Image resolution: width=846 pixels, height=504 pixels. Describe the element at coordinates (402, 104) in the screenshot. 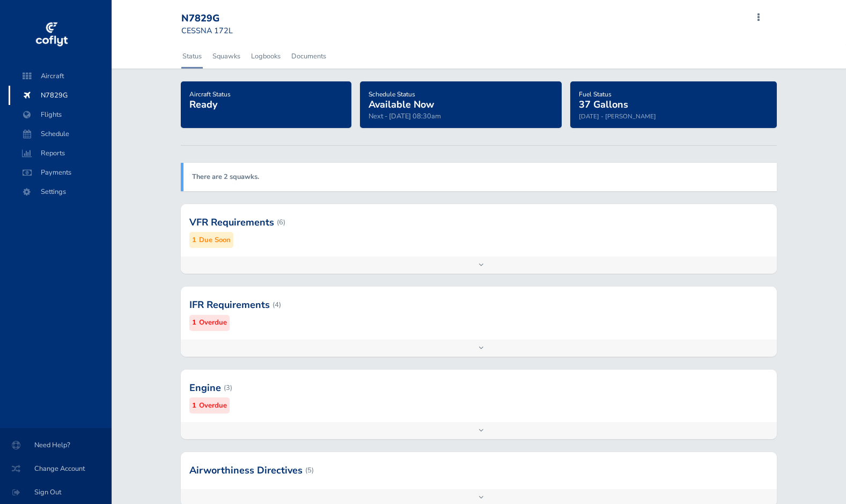

I see `span: Available Now` at that location.